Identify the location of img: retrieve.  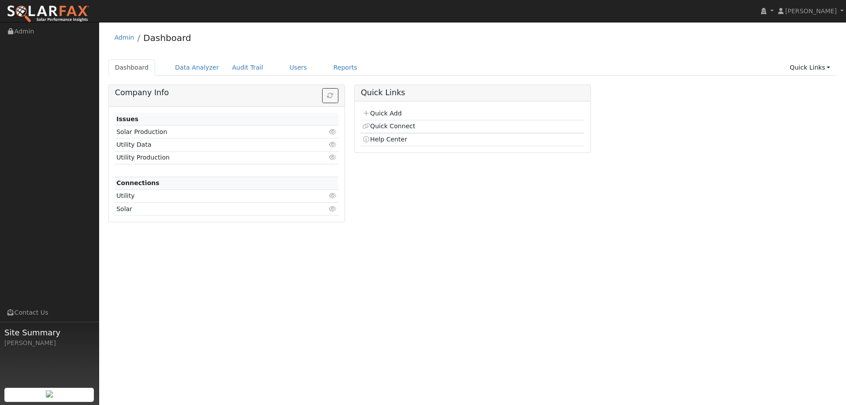
(49, 394).